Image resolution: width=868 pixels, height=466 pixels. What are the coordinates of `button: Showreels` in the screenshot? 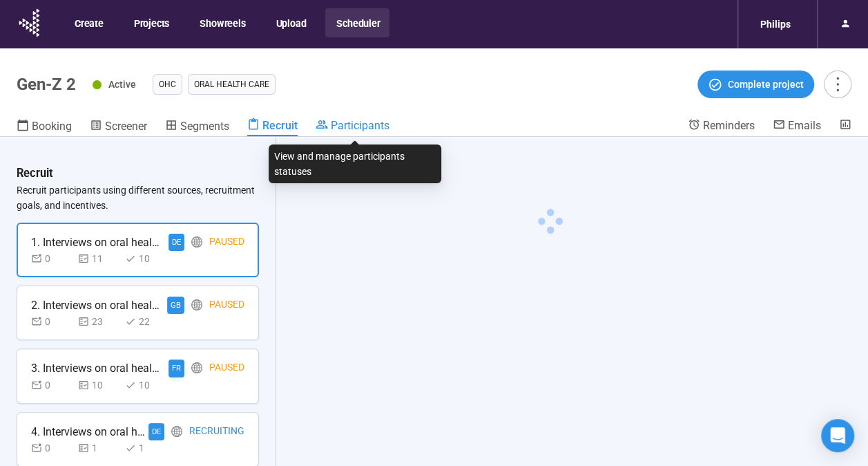 It's located at (222, 22).